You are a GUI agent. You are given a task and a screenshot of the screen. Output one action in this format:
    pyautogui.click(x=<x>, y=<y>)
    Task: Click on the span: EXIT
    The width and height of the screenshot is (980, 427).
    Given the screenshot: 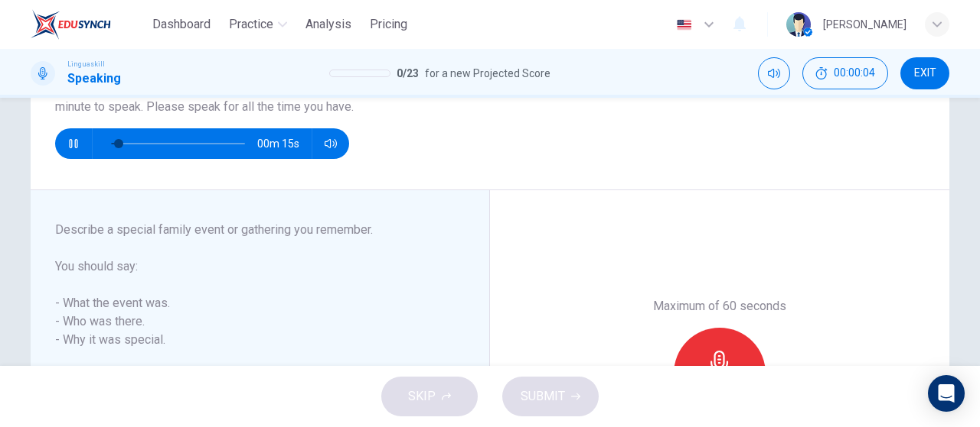 What is the action you would take?
    pyautogui.click(x=925, y=73)
    